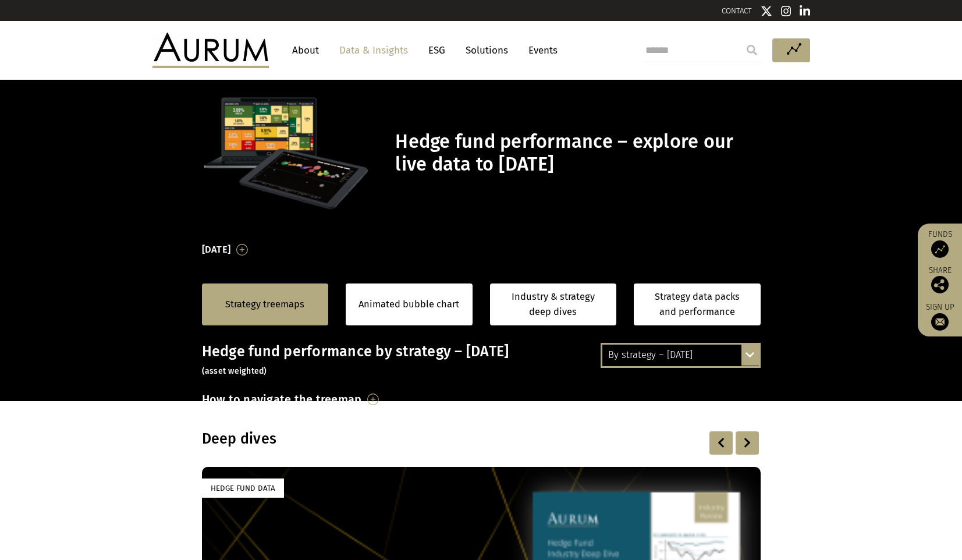 The image size is (962, 560). What do you see at coordinates (406, 439) in the screenshot?
I see `h3: Deep dives` at bounding box center [406, 439].